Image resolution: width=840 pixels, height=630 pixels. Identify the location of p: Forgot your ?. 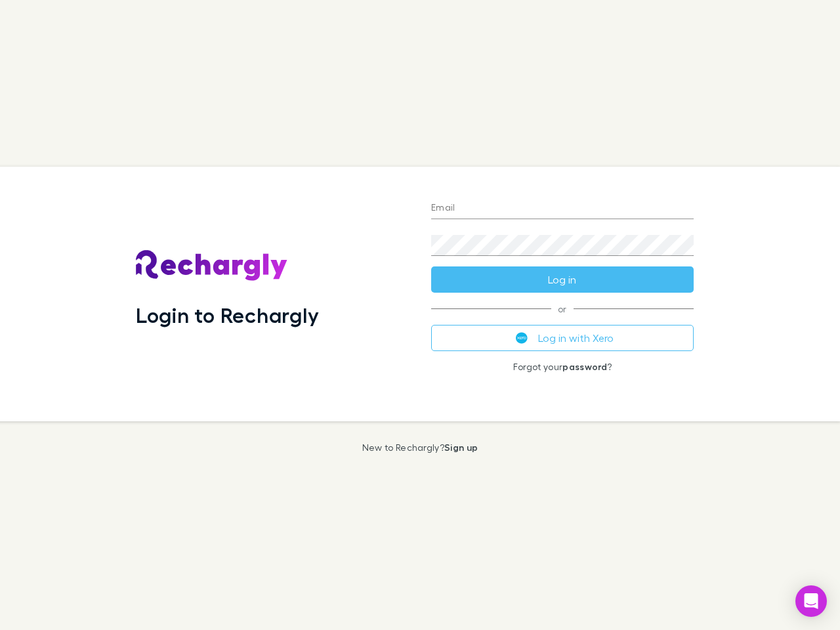
(562, 366).